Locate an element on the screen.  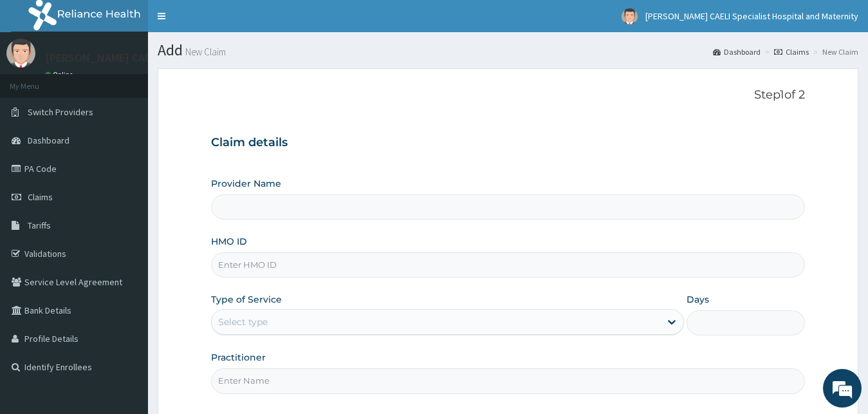
li: New Claim is located at coordinates (834, 51).